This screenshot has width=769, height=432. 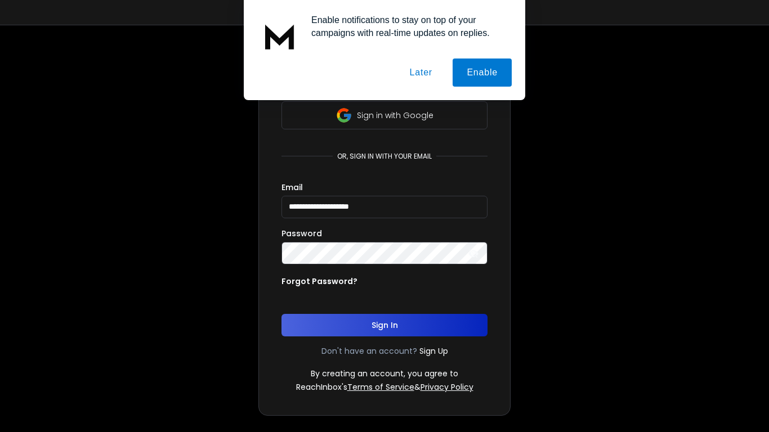 What do you see at coordinates (385, 325) in the screenshot?
I see `button: Sign In` at bounding box center [385, 325].